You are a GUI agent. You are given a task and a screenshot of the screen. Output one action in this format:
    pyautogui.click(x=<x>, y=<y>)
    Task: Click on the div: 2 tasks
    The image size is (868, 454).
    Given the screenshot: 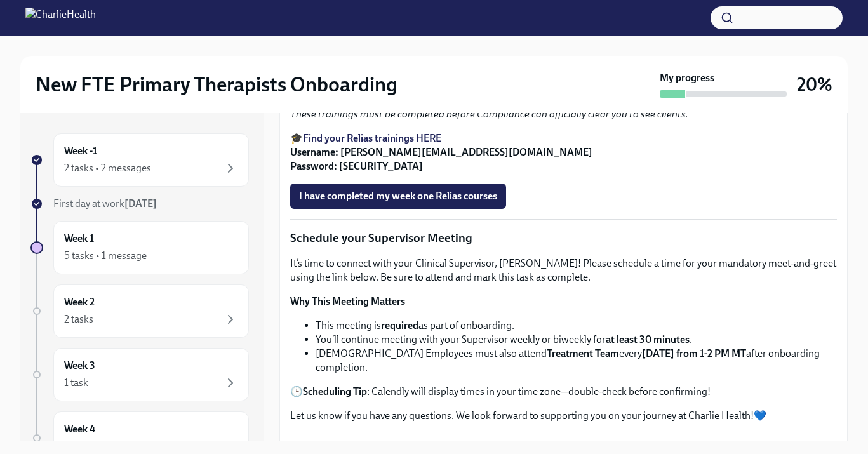 What is the action you would take?
    pyautogui.click(x=79, y=319)
    